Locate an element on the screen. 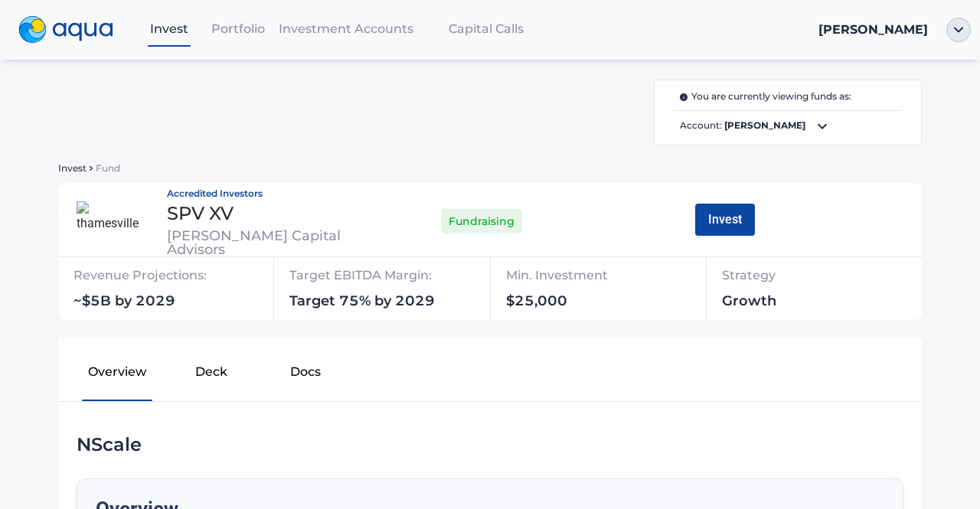 Image resolution: width=980 pixels, height=509 pixels. span: Investment Accounts is located at coordinates (346, 28).